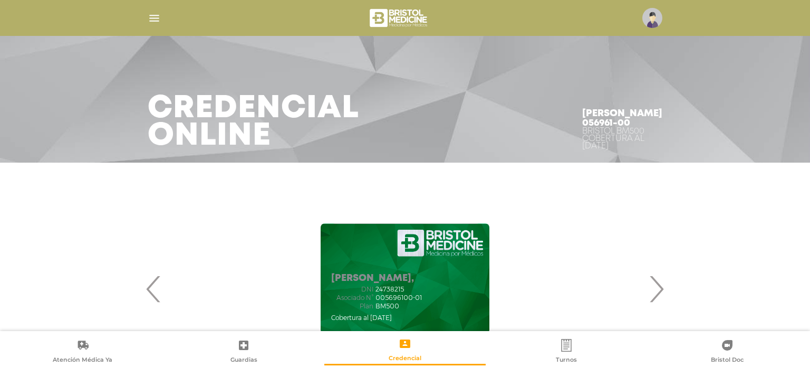  Describe the element at coordinates (566, 351) in the screenshot. I see `a: Turnos` at that location.